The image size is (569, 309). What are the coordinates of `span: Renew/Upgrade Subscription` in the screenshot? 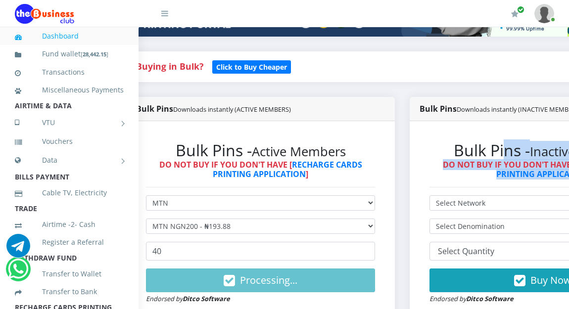 It's located at (520, 9).